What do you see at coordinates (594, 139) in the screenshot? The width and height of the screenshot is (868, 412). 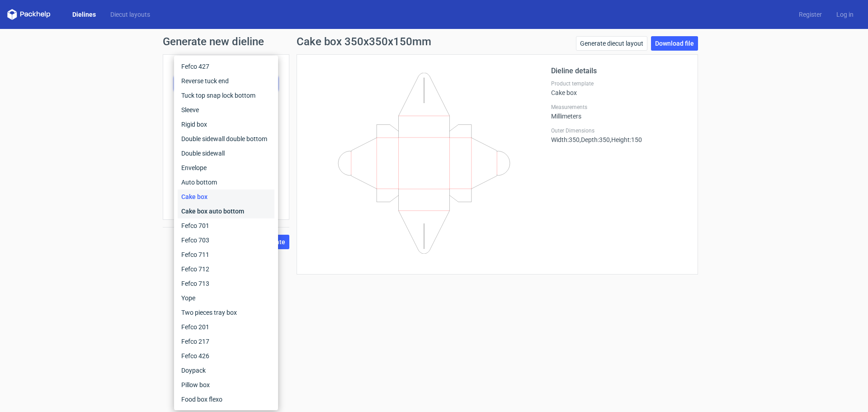 I see `span: , Depth : 350` at bounding box center [594, 139].